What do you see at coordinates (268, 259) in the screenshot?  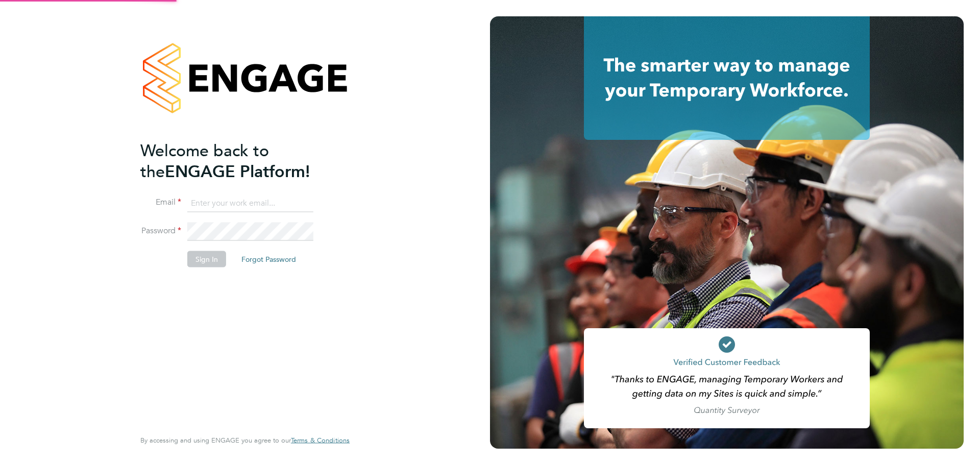 I see `button: Forgot Password` at bounding box center [268, 259].